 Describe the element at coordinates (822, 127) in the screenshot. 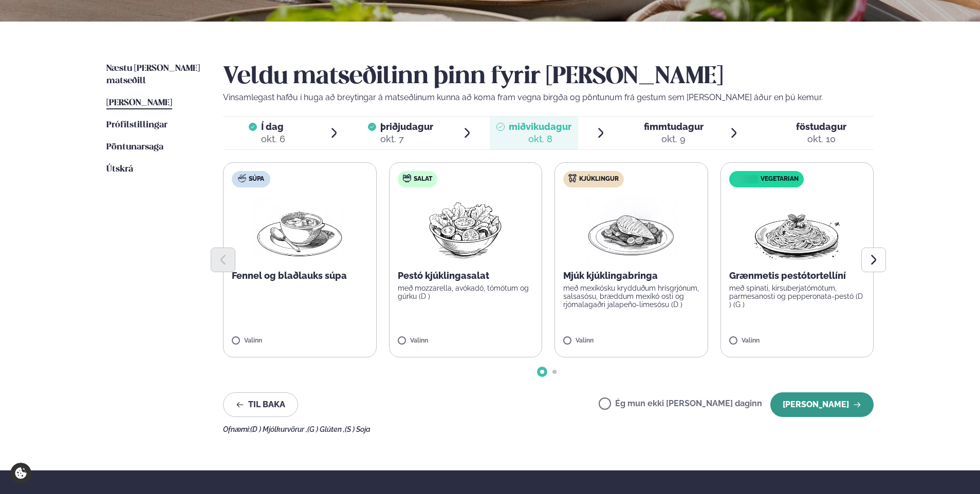

I see `span: föstudagur` at that location.